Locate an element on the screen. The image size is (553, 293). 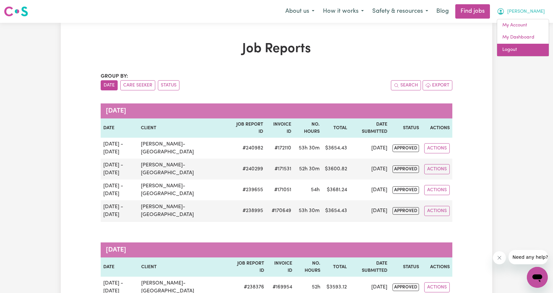
a: My Account is located at coordinates (523, 25).